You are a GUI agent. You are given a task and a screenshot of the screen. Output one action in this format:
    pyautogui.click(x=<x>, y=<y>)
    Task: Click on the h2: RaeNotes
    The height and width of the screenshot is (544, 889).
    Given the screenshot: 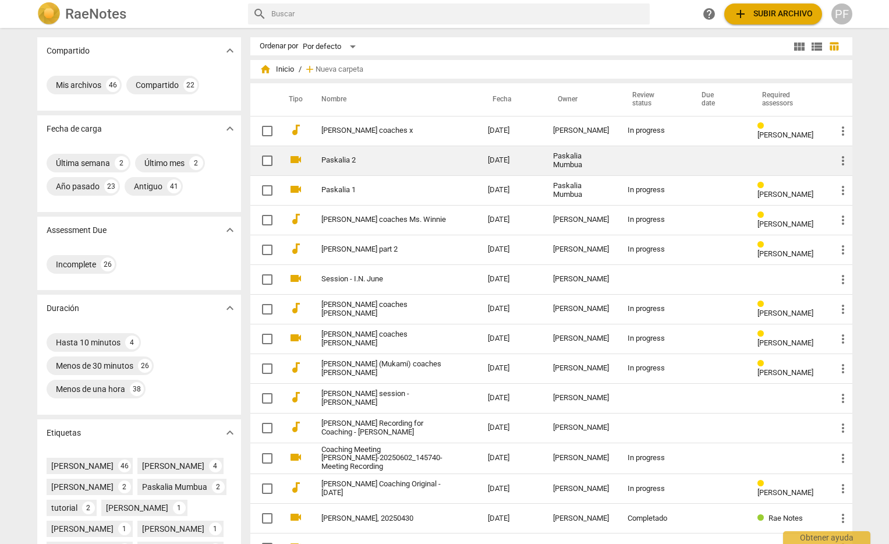 What is the action you would take?
    pyautogui.click(x=95, y=14)
    